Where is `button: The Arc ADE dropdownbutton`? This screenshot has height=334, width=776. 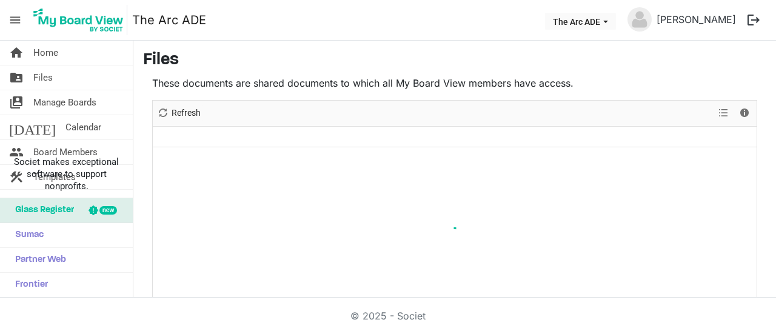
button: The Arc ADE dropdownbutton is located at coordinates (580, 21).